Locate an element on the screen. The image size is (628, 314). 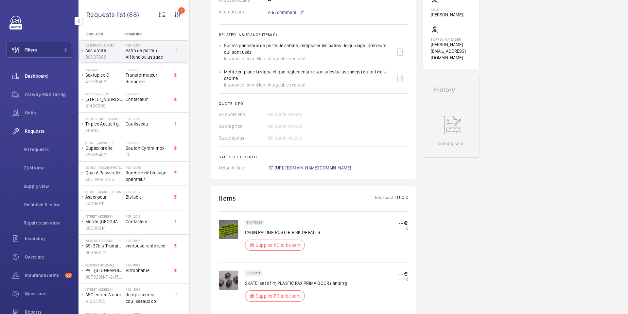
span: Requests list is located at coordinates (107, 14).